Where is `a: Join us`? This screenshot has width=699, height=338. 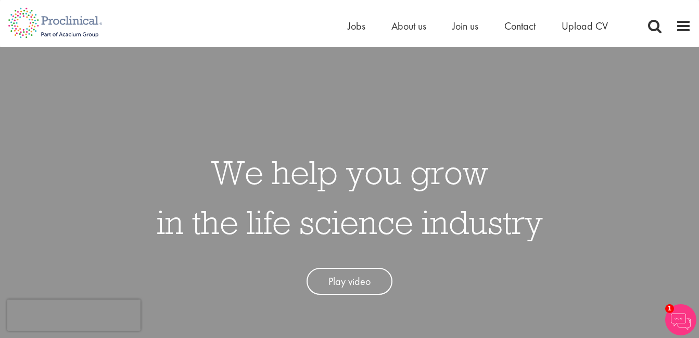 a: Join us is located at coordinates (465, 26).